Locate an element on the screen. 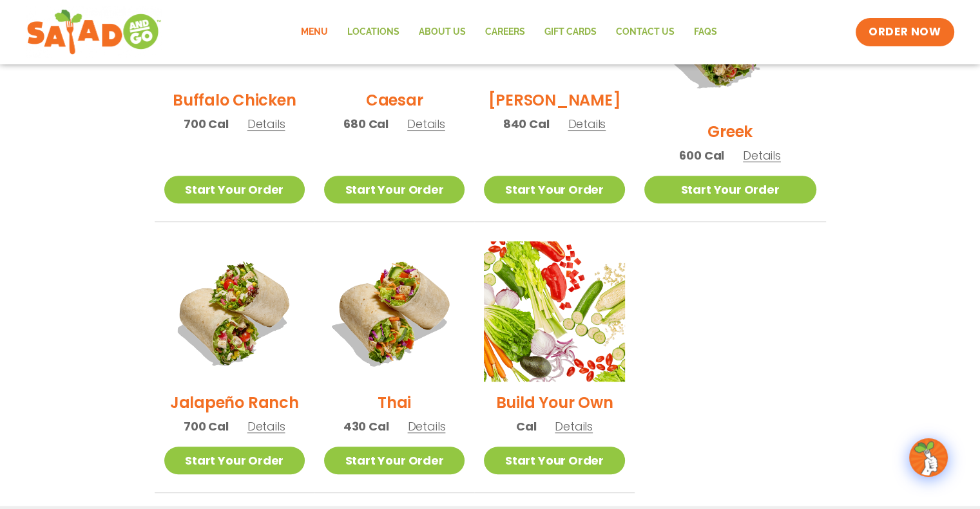 The width and height of the screenshot is (980, 509). h2: Build Your Own is located at coordinates (555, 403).